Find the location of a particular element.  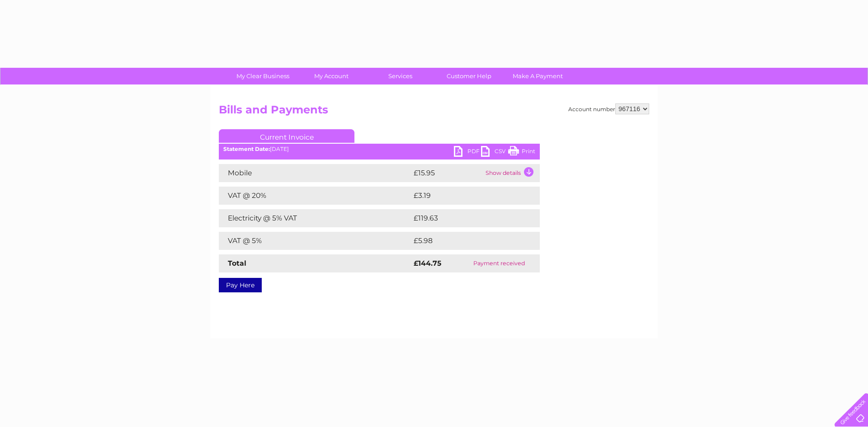

a: My Account is located at coordinates (331, 76).